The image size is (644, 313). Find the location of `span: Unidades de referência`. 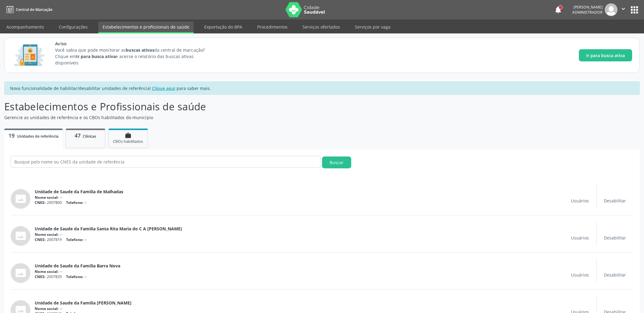

span: Unidades de referência is located at coordinates (38, 136).